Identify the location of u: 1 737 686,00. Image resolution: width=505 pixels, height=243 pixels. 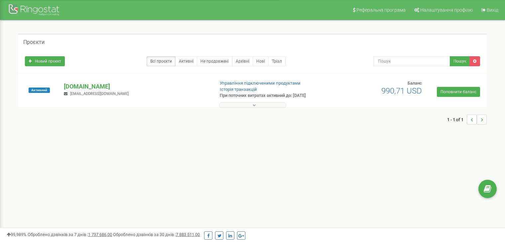
(100, 234).